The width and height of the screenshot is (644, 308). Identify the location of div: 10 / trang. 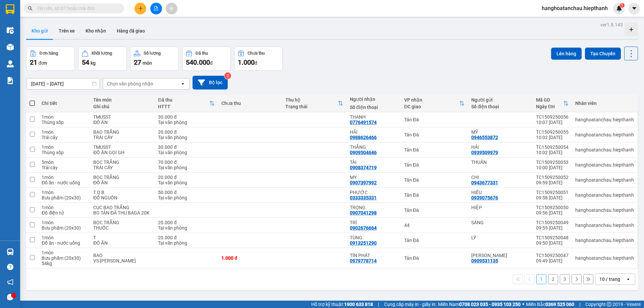
(609, 279).